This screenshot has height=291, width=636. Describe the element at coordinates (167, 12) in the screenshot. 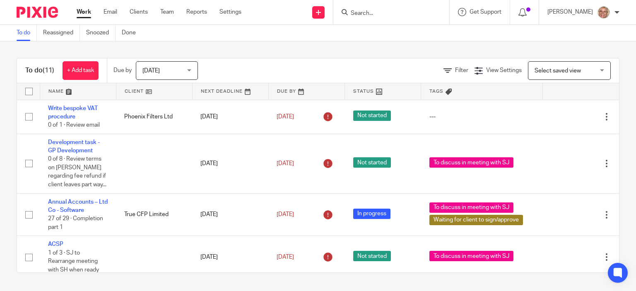

I see `a: Team` at that location.